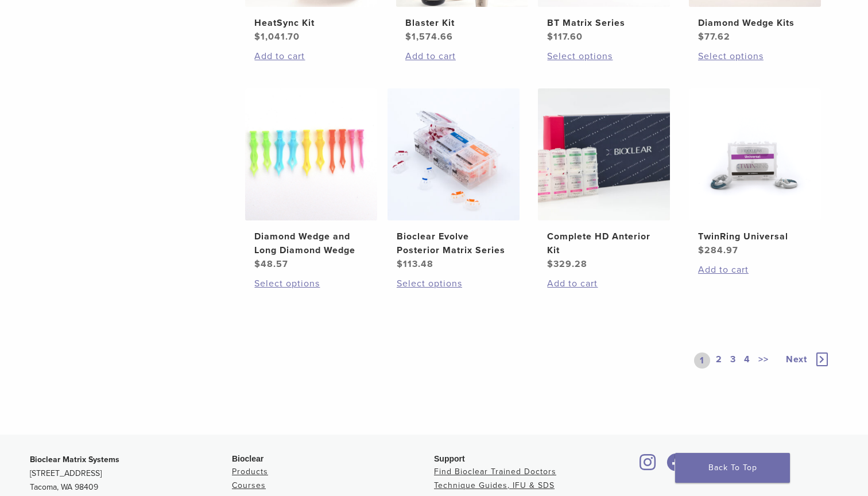 This screenshot has width=868, height=496. I want to click on a: 3, so click(733, 361).